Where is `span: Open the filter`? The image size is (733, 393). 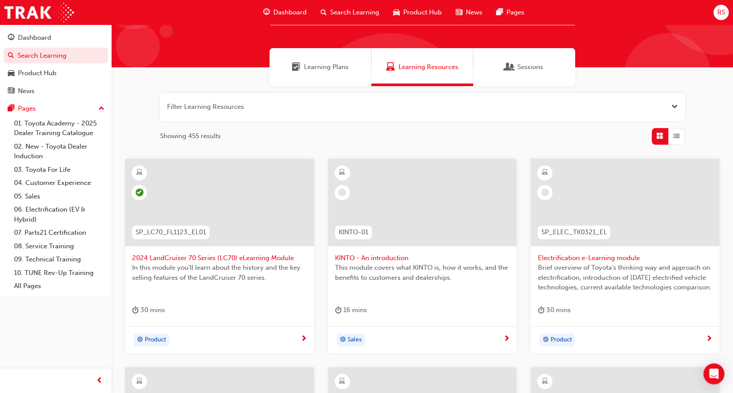
span: Open the filter is located at coordinates (674, 107).